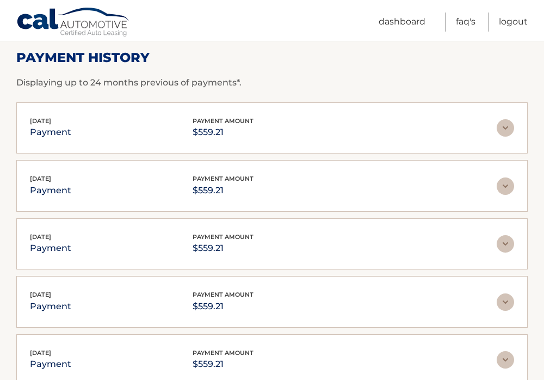  Describe the element at coordinates (272, 83) in the screenshot. I see `p: Displaying up to 24 months previous of payments*.` at that location.